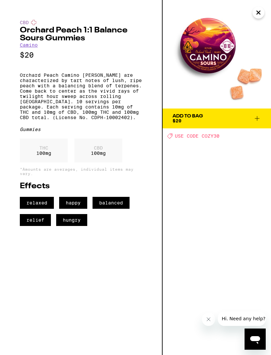  I want to click on p: *Amounts are averages, individual items may vary., so click(81, 171).